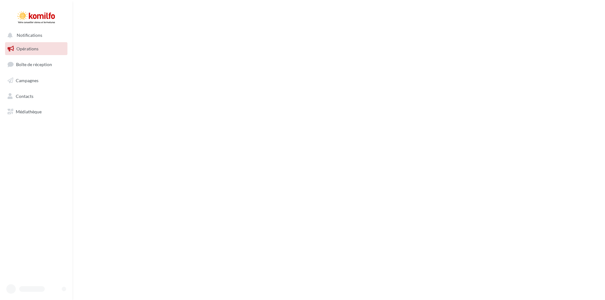 The width and height of the screenshot is (605, 300). Describe the element at coordinates (36, 81) in the screenshot. I see `a: Campagnes` at that location.